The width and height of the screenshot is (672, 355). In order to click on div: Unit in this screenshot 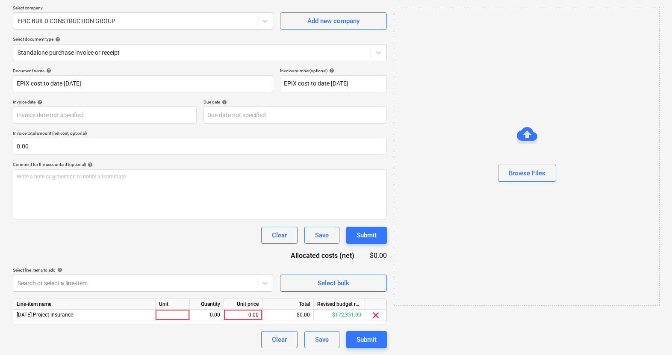, I will do `click(173, 304)`.